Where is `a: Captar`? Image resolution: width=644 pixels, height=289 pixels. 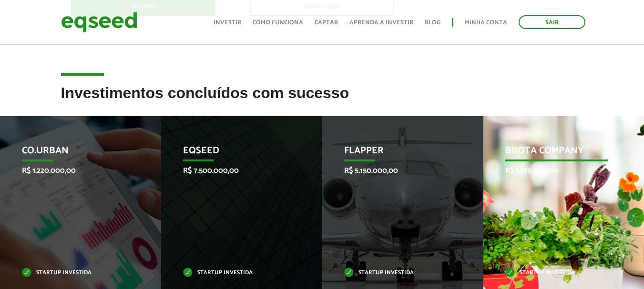 a: Captar is located at coordinates (326, 23).